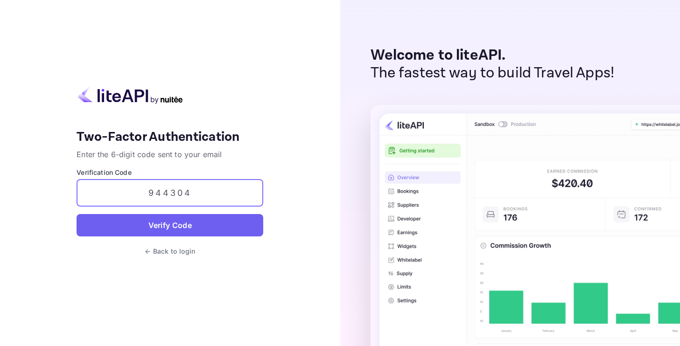  I want to click on img: liteapi, so click(130, 95).